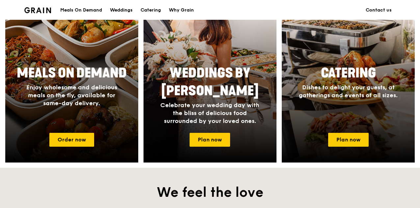 This screenshot has width=420, height=208. I want to click on span: Catering, so click(348, 73).